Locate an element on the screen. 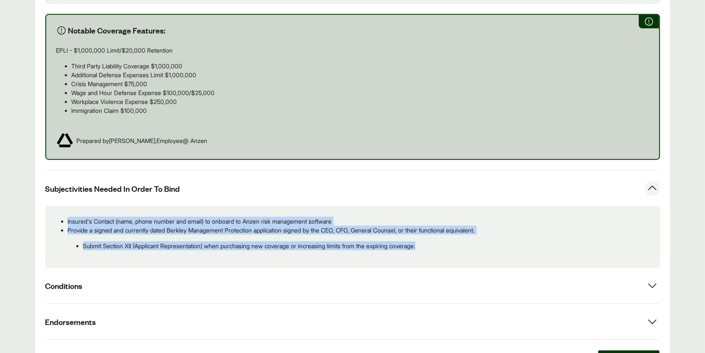  p: Workplace Violence Expense $250,000 is located at coordinates (360, 101).